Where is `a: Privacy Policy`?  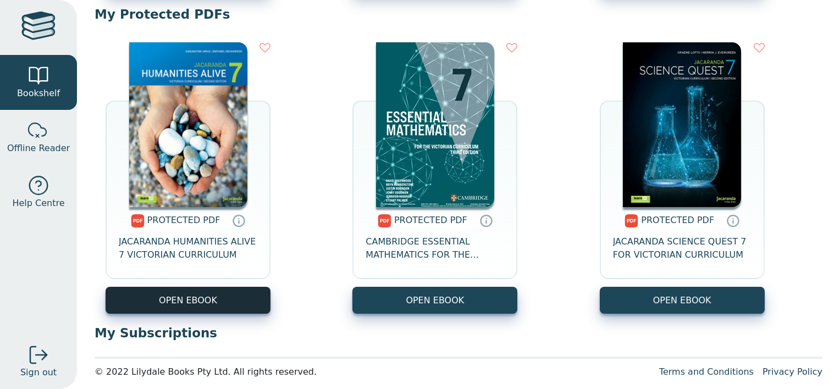
a: Privacy Policy is located at coordinates (792, 372).